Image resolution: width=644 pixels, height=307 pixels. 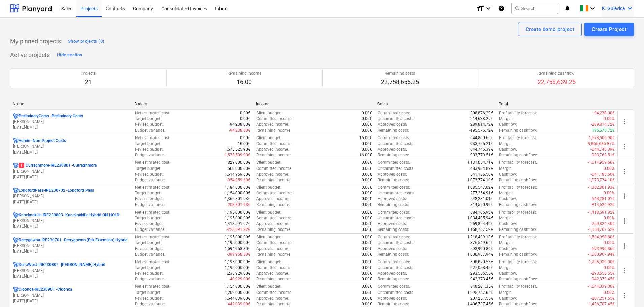 What do you see at coordinates (480, 230) in the screenshot?
I see `p: 1,158,767.52€` at bounding box center [480, 230].